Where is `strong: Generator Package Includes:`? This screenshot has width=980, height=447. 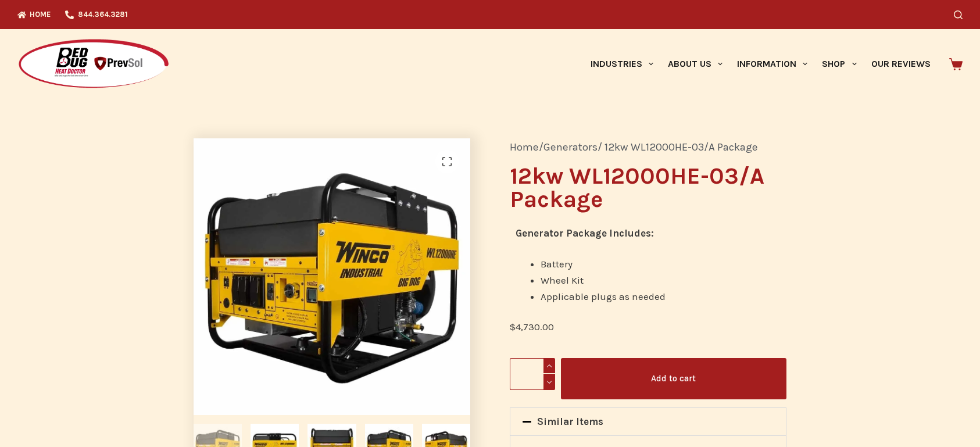
strong: Generator Package Includes: is located at coordinates (585, 233).